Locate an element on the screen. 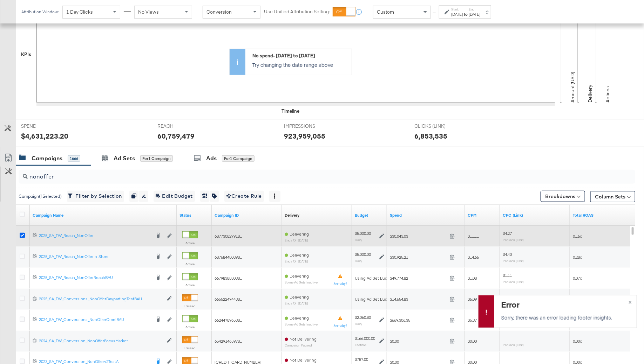 The image size is (644, 364). span: $14.66 is located at coordinates (473, 257).